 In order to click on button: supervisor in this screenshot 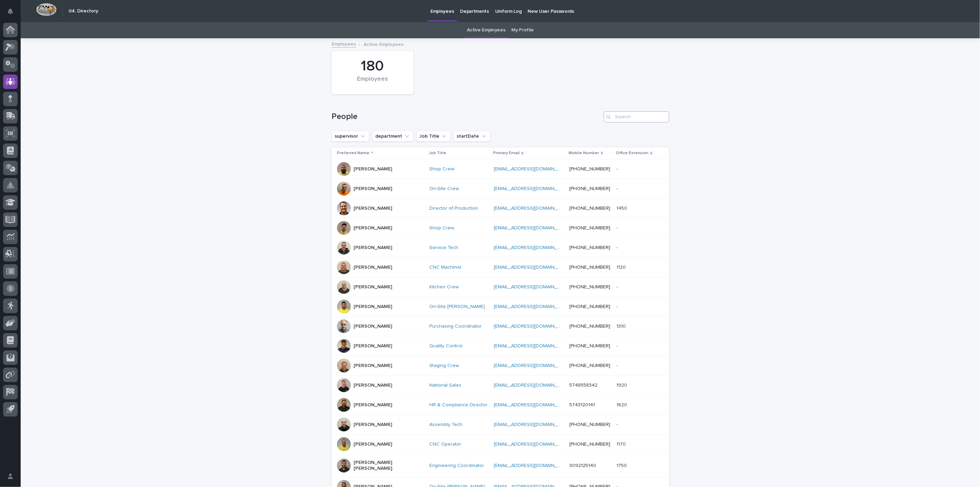, I will do `click(350, 136)`.